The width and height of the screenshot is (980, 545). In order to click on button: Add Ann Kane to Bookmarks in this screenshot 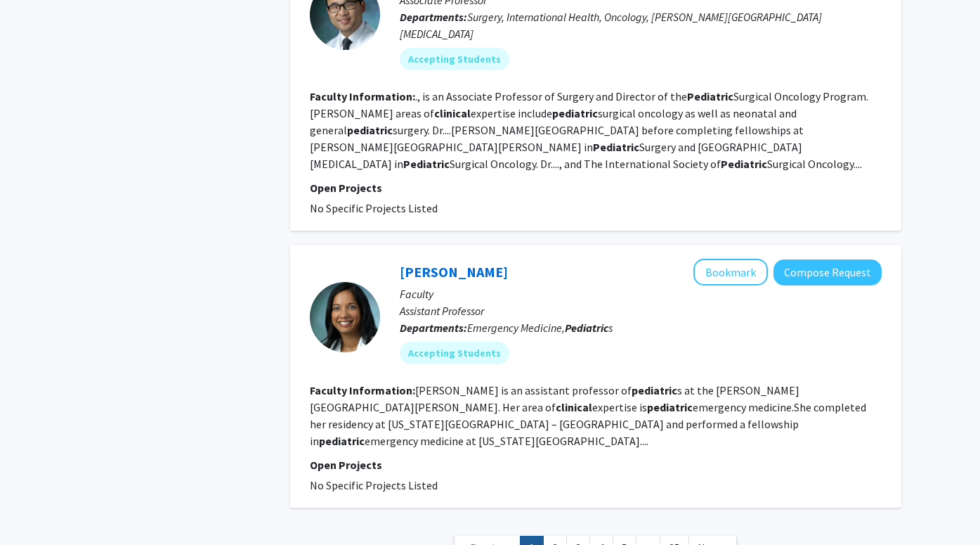, I will do `click(730, 272)`.